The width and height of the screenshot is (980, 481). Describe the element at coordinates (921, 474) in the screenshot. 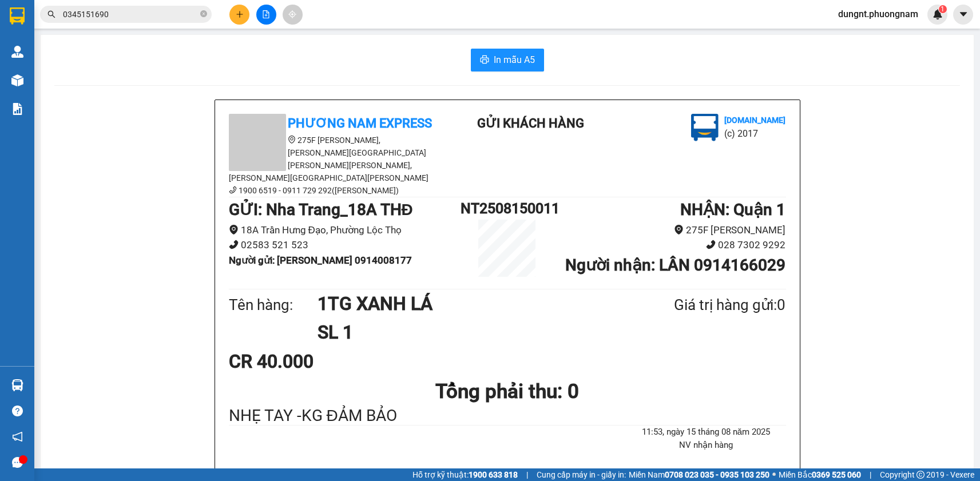

I see `span: copyright` at that location.